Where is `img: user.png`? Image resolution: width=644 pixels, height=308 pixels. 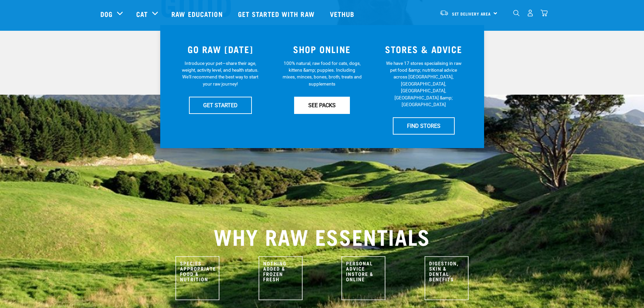 img: user.png is located at coordinates (531, 13).